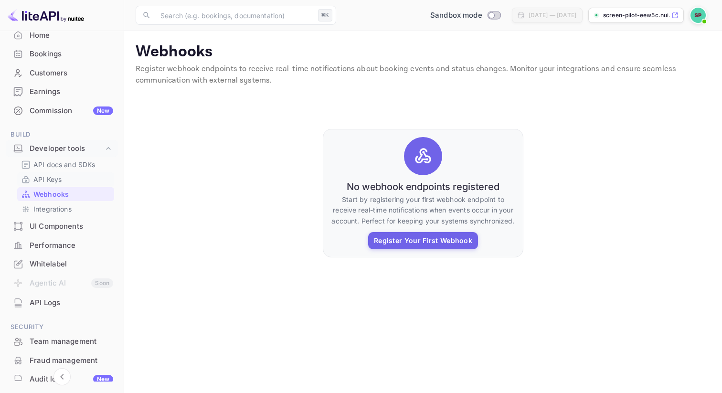 The width and height of the screenshot is (722, 393). What do you see at coordinates (62, 379) in the screenshot?
I see `a: Audit logsNew` at bounding box center [62, 379].